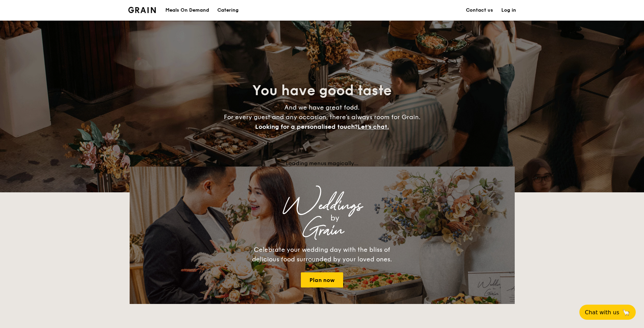 The image size is (644, 328). What do you see at coordinates (322, 280) in the screenshot?
I see `a: Plan now` at bounding box center [322, 280].